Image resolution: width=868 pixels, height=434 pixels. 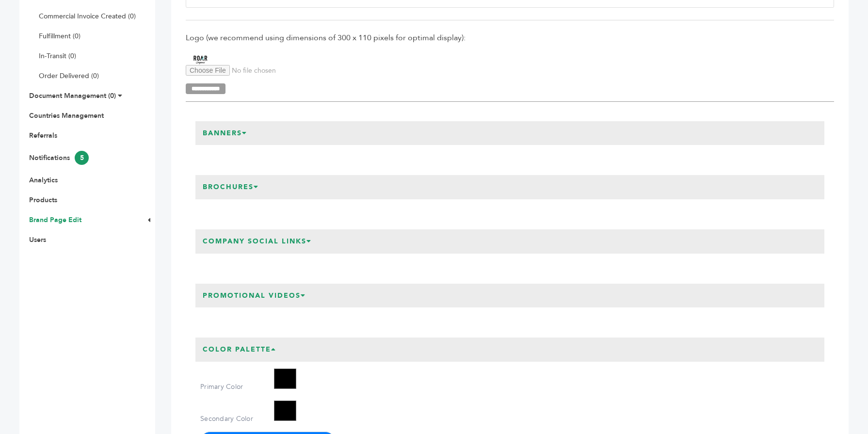 What do you see at coordinates (57, 56) in the screenshot?
I see `a: In-Transit (0)` at bounding box center [57, 56].